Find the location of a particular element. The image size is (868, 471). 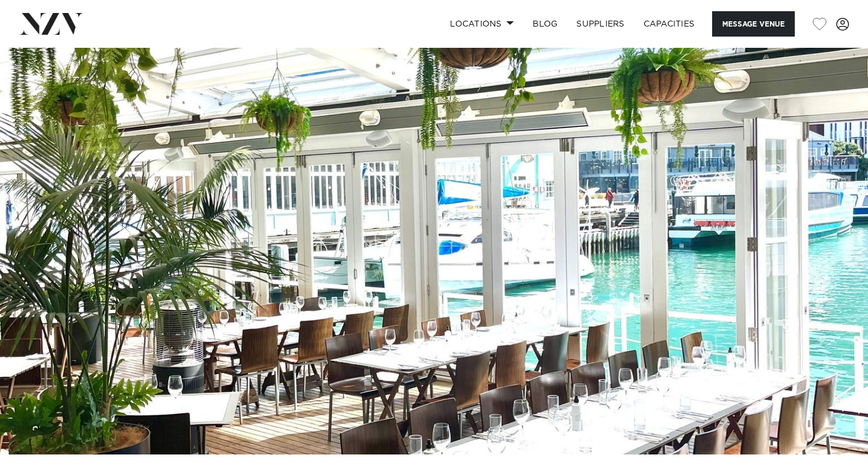

a: SUPPLIERS is located at coordinates (599, 24).